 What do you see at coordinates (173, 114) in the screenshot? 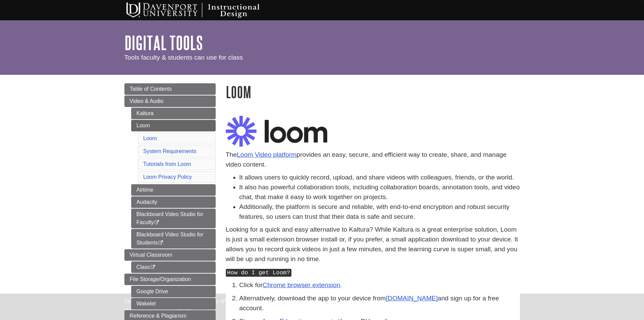
I see `a: Kaltura` at bounding box center [173, 114].